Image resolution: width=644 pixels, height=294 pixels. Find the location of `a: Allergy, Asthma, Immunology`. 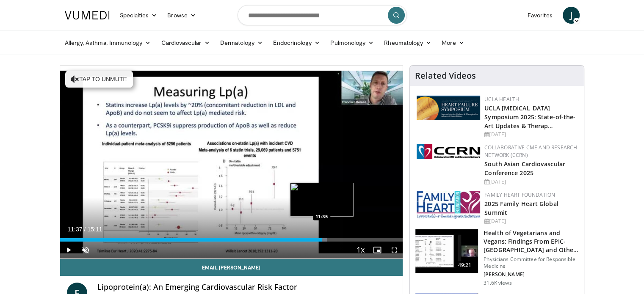

a: Allergy, Asthma, Immunology is located at coordinates (108, 43).